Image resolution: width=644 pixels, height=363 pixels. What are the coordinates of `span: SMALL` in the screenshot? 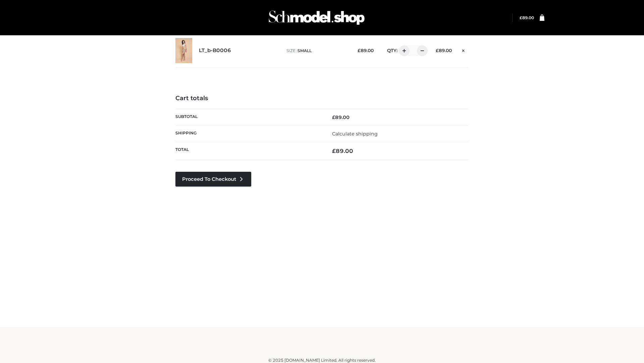 It's located at (304, 50).